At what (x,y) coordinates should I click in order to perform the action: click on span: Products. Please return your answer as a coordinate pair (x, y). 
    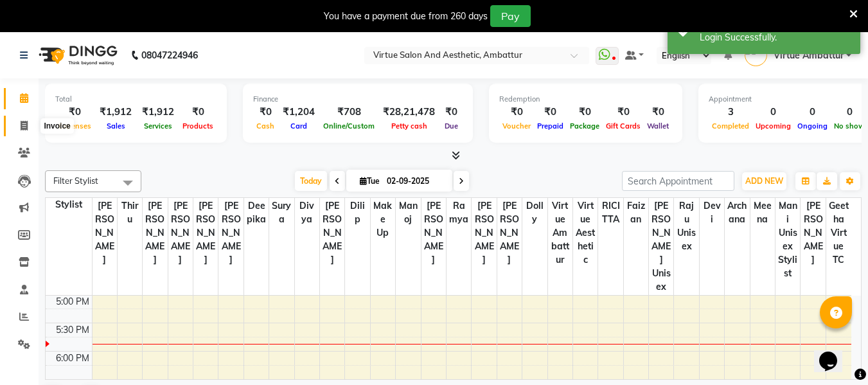
    Looking at the image, I should click on (198, 126).